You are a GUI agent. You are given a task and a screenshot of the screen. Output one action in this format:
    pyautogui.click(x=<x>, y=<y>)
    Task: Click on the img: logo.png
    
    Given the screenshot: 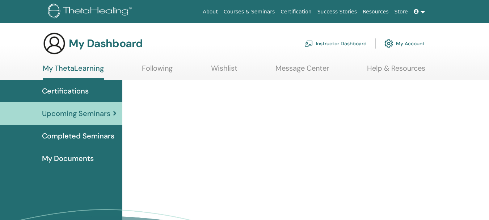 What is the action you would take?
    pyautogui.click(x=91, y=12)
    